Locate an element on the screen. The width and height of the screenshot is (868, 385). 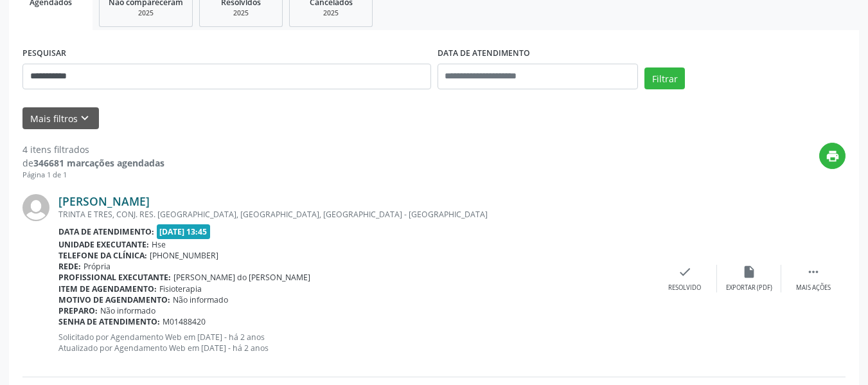
div: Exportar (PDF) is located at coordinates (750, 288).